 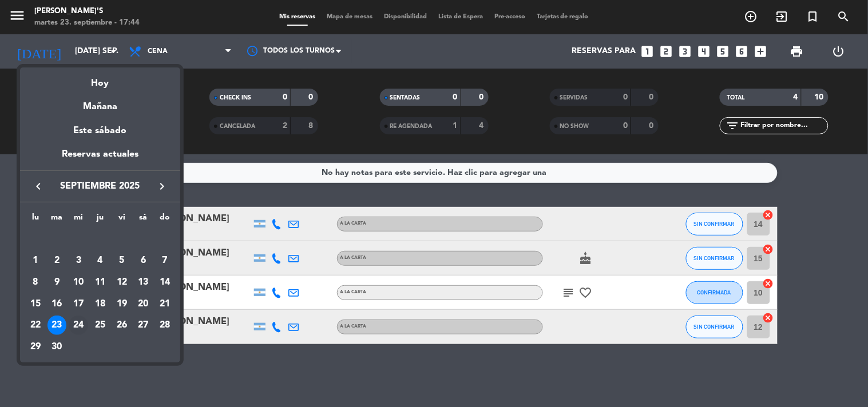 I want to click on div: 26, so click(x=122, y=325).